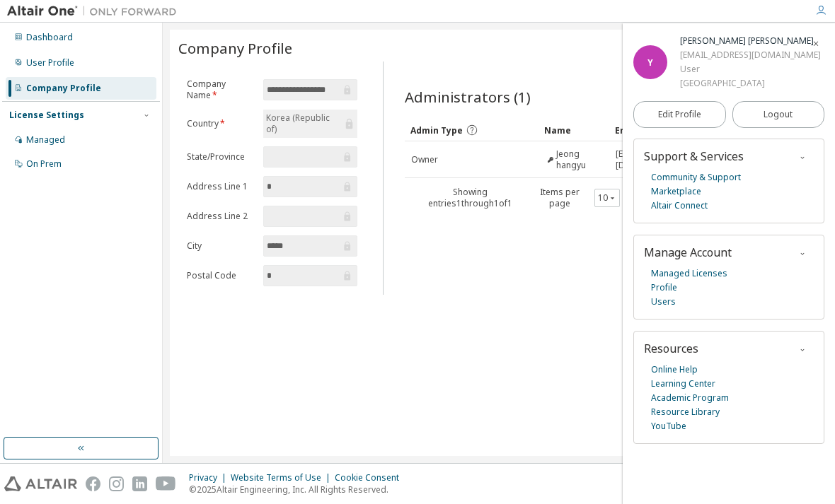  Describe the element at coordinates (607, 198) in the screenshot. I see `button: 10` at that location.